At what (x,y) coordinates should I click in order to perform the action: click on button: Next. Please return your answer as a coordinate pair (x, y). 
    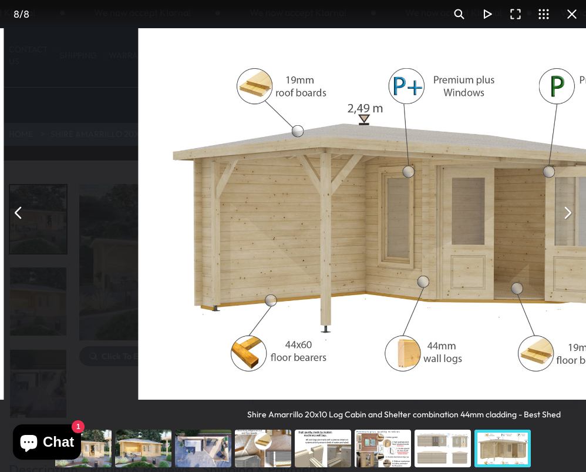
    Looking at the image, I should click on (568, 213).